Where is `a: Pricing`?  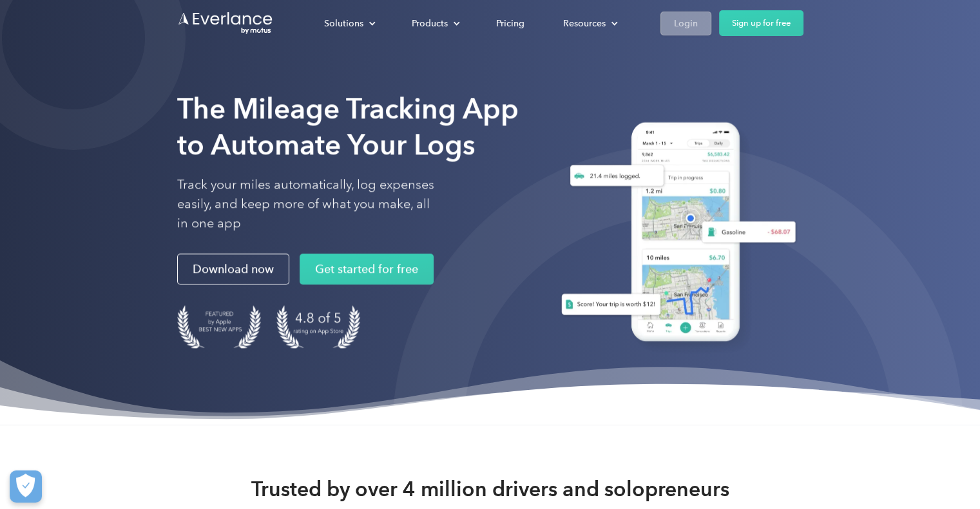 a: Pricing is located at coordinates (510, 23).